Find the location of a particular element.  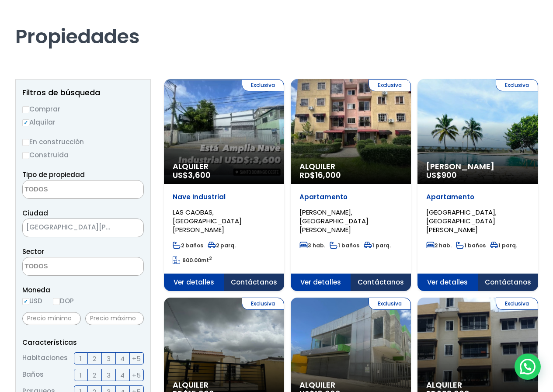

span: 2 baños is located at coordinates (188, 245).